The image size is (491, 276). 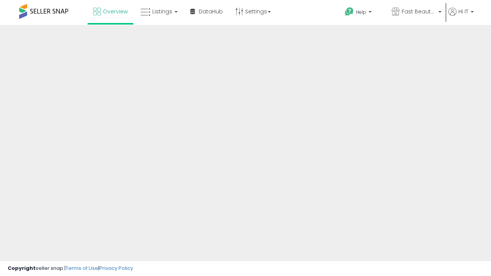 I want to click on strong: Copyright, so click(x=21, y=268).